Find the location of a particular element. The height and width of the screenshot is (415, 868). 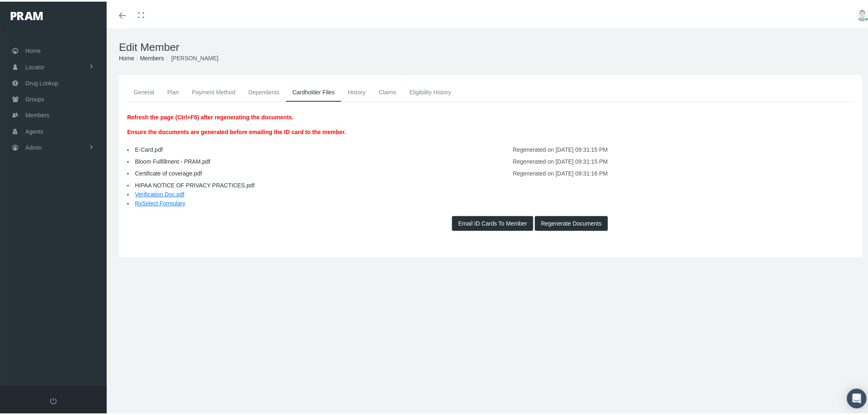

a: Home is located at coordinates (126, 57).